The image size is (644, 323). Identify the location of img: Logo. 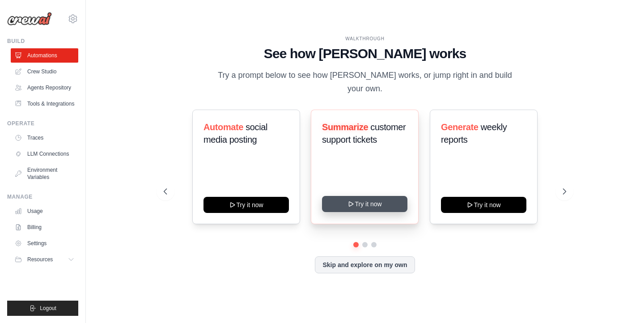
(30, 19).